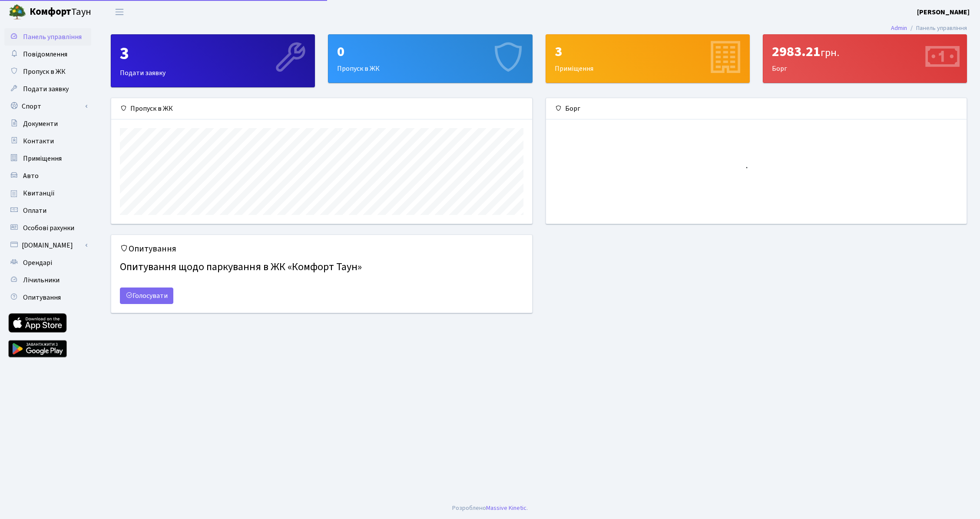  Describe the element at coordinates (31, 176) in the screenshot. I see `span: Авто` at that location.